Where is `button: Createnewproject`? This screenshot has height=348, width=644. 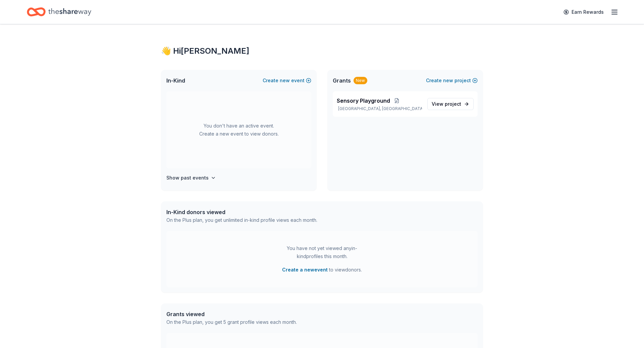 button: Createnewproject is located at coordinates (452, 81).